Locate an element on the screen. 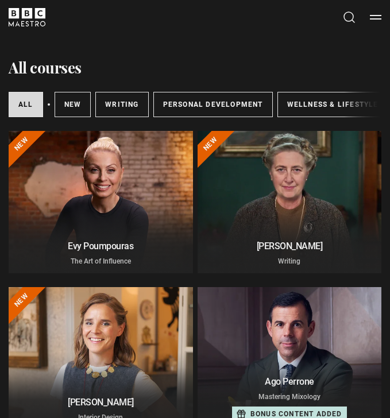  p: Mastering Mixology is located at coordinates (289, 397).